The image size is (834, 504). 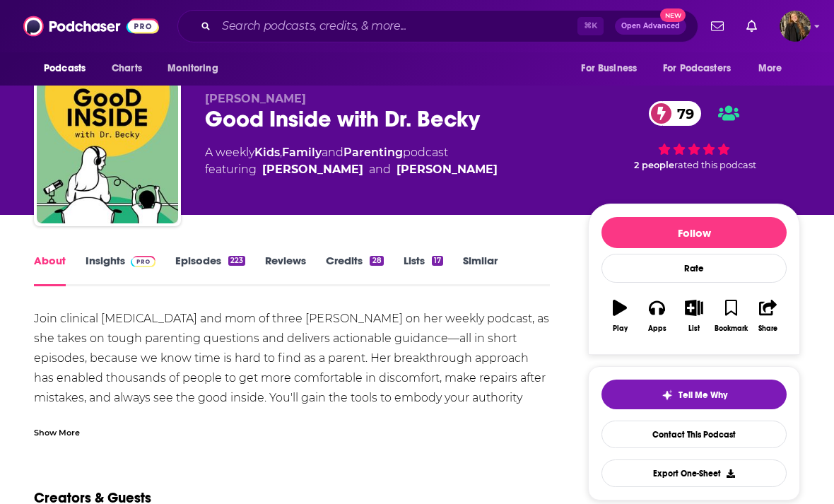 What do you see at coordinates (730, 316) in the screenshot?
I see `button: Bookmark` at bounding box center [730, 316].